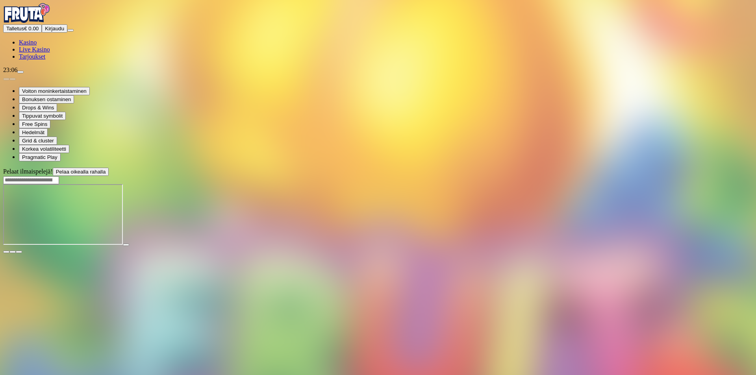 Image resolution: width=756 pixels, height=375 pixels. What do you see at coordinates (378, 172) in the screenshot?
I see `div: Pelaat ilmaispelejä!` at bounding box center [378, 172].